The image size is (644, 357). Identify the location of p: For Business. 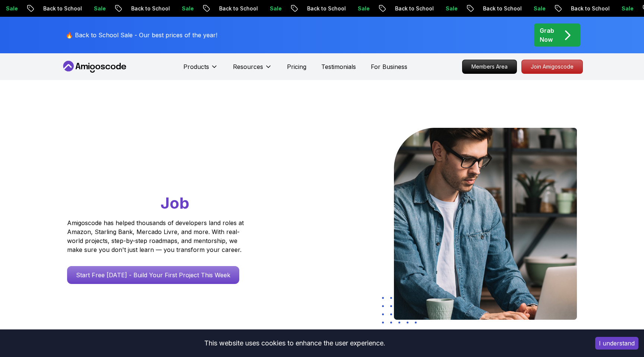
(389, 66).